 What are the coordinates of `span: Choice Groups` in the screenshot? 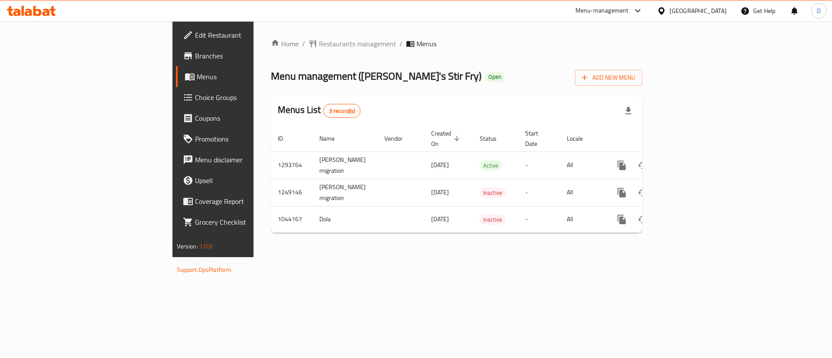 It's located at (249, 97).